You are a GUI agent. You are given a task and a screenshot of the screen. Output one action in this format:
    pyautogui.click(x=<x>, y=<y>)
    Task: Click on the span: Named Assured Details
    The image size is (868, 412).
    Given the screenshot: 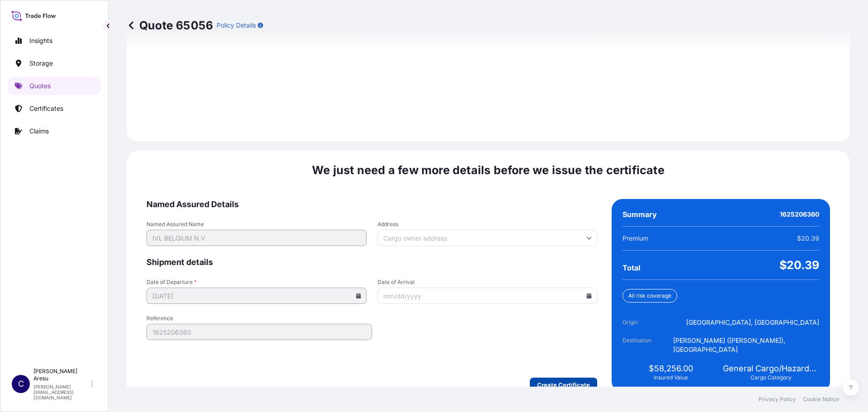 What is the action you would take?
    pyautogui.click(x=372, y=205)
    